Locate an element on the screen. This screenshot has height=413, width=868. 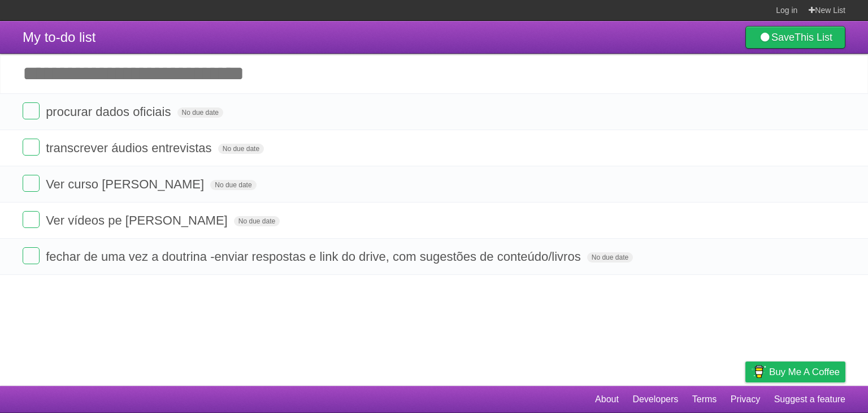
a: About is located at coordinates (607, 400).